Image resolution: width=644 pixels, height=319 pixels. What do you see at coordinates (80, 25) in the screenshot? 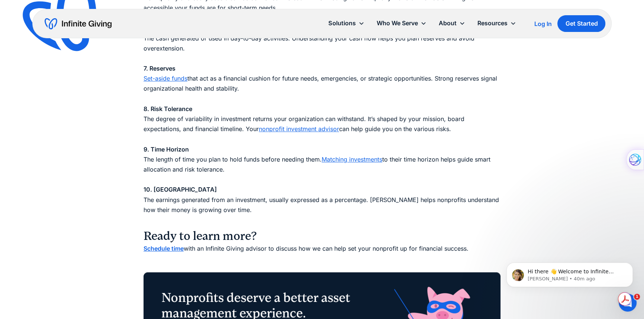
I see `p: Hi there 👋 Welcome to Infinite Giving. If you have any questions, just reply to this message. [GE...` at bounding box center [80, 25].